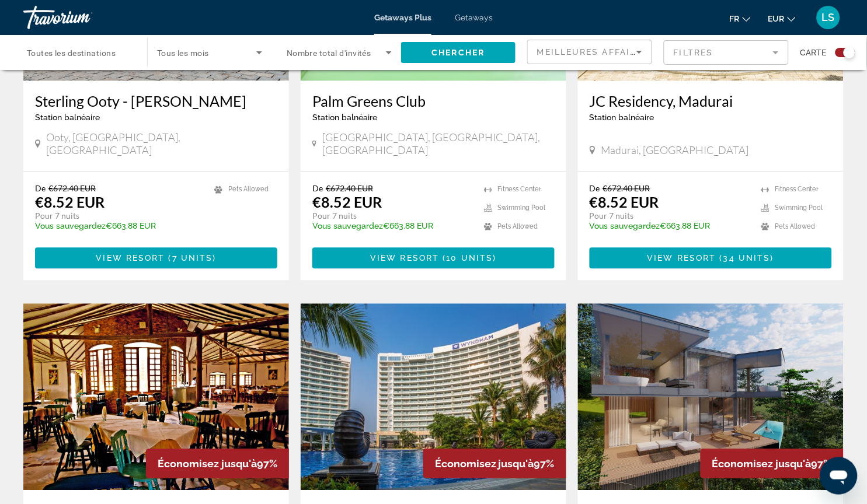 This screenshot has width=867, height=504. Describe the element at coordinates (741, 18) in the screenshot. I see `button: Change language` at that location.